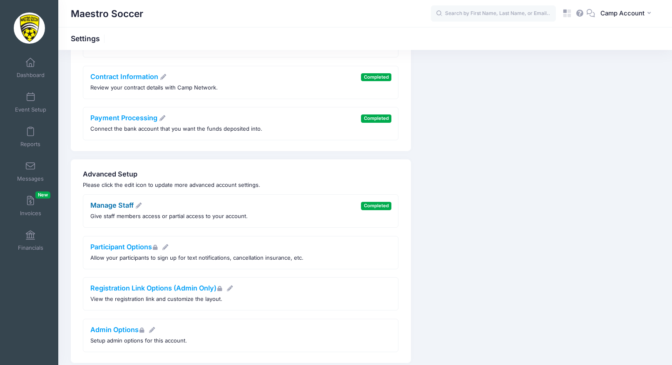  I want to click on a: Registration Link Options (Admin Only), so click(162, 288).